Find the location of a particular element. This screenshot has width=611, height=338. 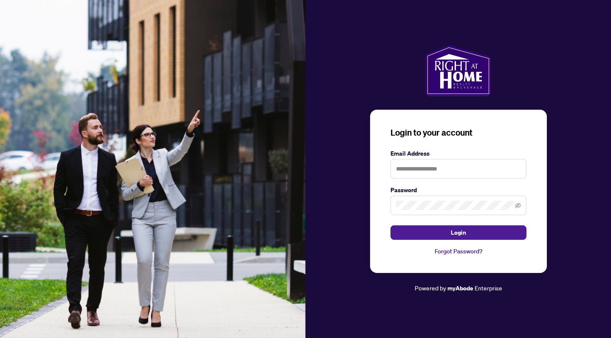

span: eye-invisible is located at coordinates (518, 205).